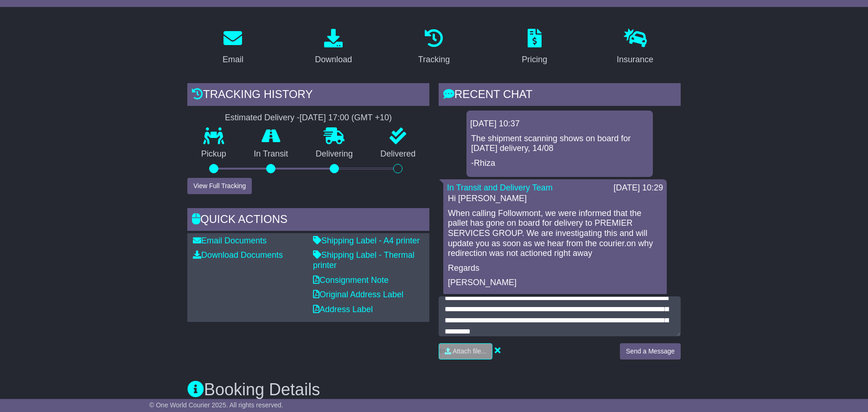  I want to click on p: Pickup, so click(214, 154).